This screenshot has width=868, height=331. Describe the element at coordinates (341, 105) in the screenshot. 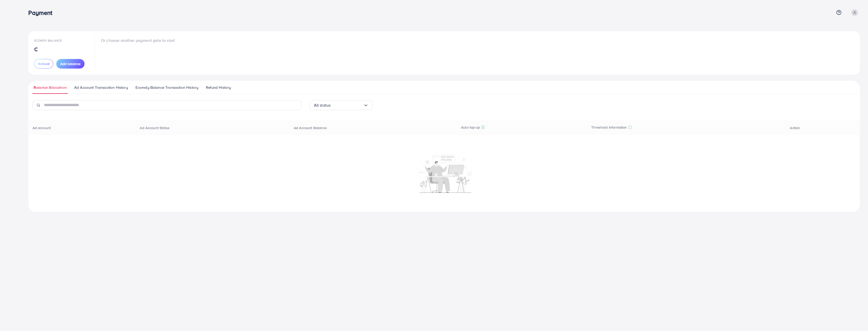

I see `div: Search for option` at that location.